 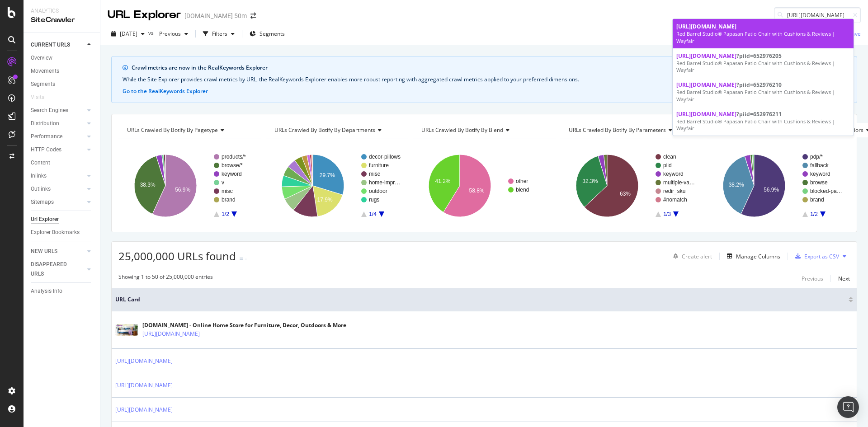 I want to click on div: Analysis Info, so click(x=47, y=291).